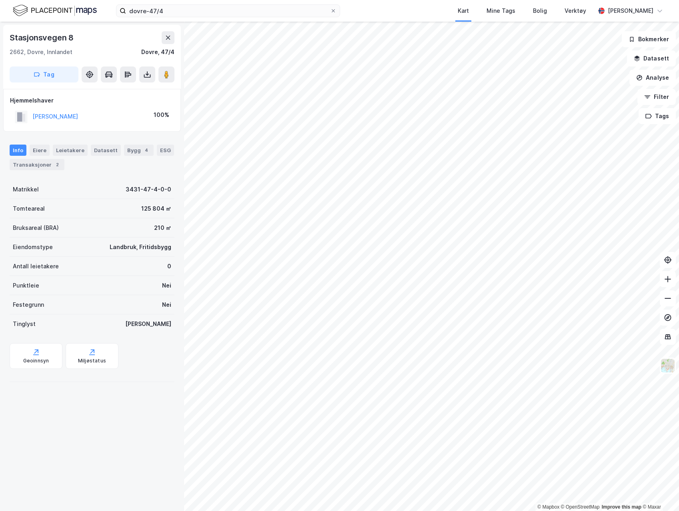  I want to click on a: Improve this map, so click(621, 507).